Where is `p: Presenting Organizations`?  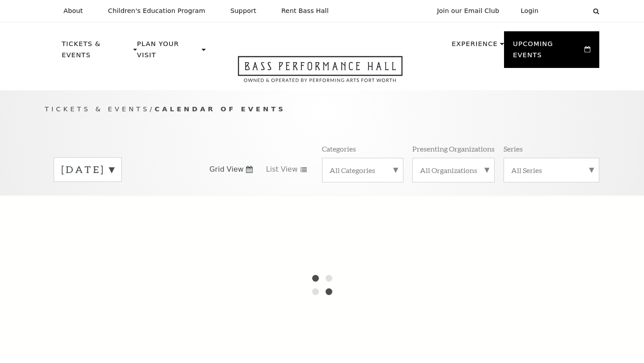
p: Presenting Organizations is located at coordinates (453, 149).